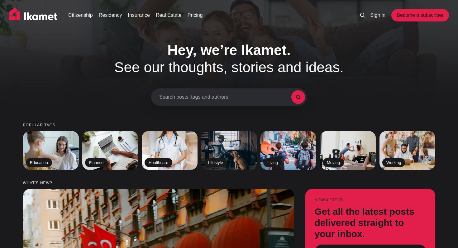 This screenshot has width=458, height=248. I want to click on a: Moving, so click(348, 151).